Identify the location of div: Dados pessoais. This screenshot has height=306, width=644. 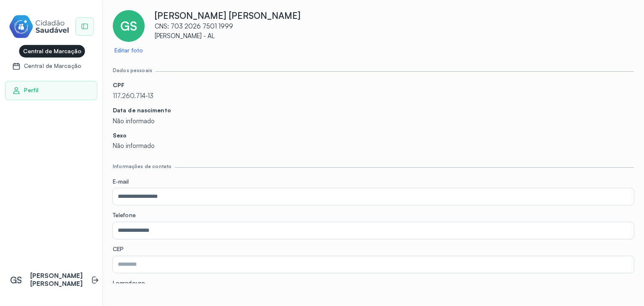
(133, 71).